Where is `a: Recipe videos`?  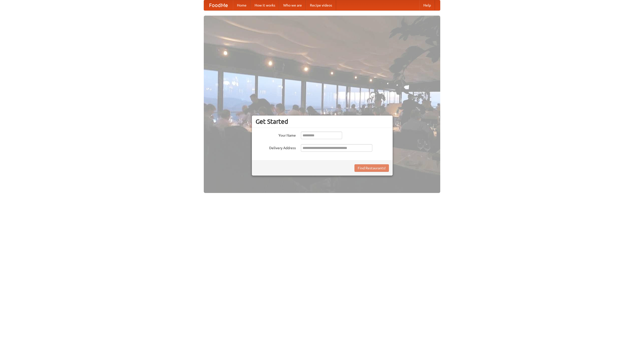
a: Recipe videos is located at coordinates (321, 5).